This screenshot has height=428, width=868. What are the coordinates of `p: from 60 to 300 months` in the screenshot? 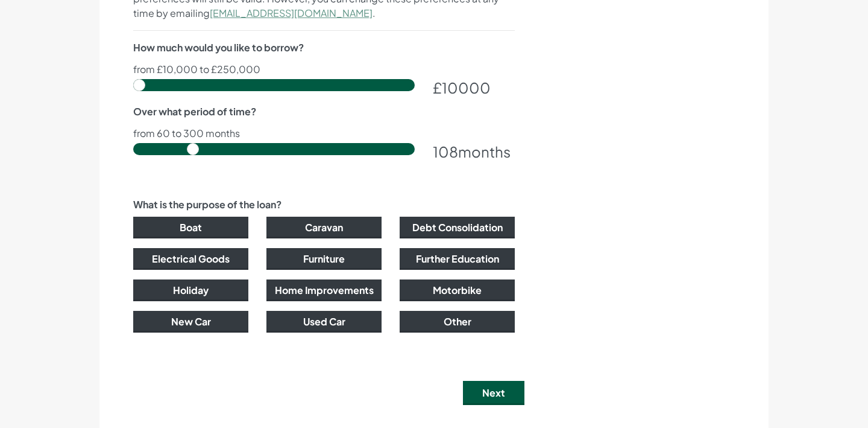 It's located at (324, 133).